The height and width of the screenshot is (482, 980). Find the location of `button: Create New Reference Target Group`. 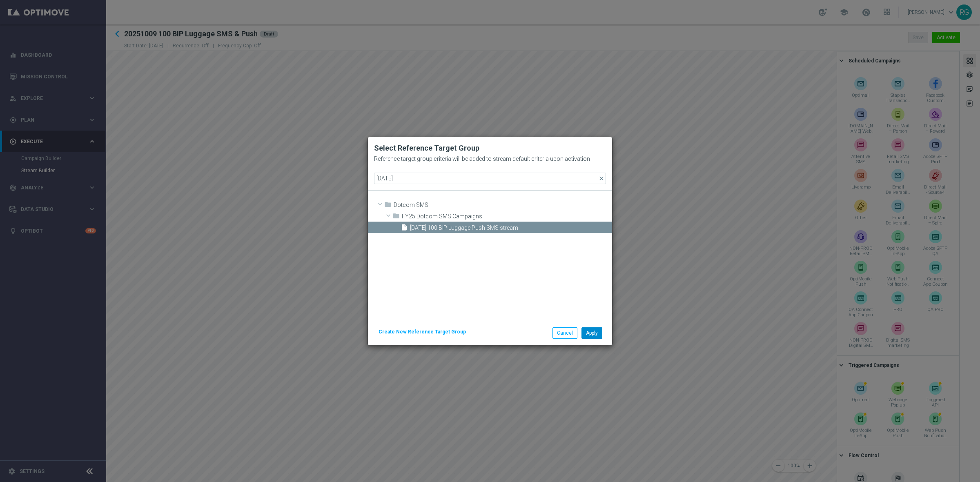

button: Create New Reference Target Group is located at coordinates (422, 332).